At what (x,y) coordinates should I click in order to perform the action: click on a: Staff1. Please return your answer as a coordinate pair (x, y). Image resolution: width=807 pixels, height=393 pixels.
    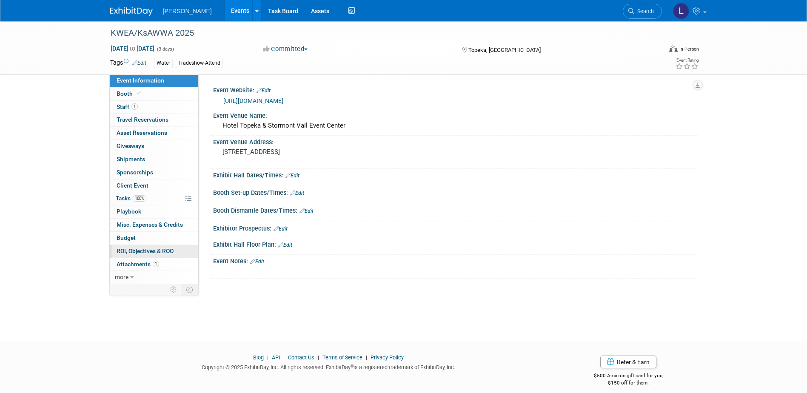
    Looking at the image, I should click on (154, 107).